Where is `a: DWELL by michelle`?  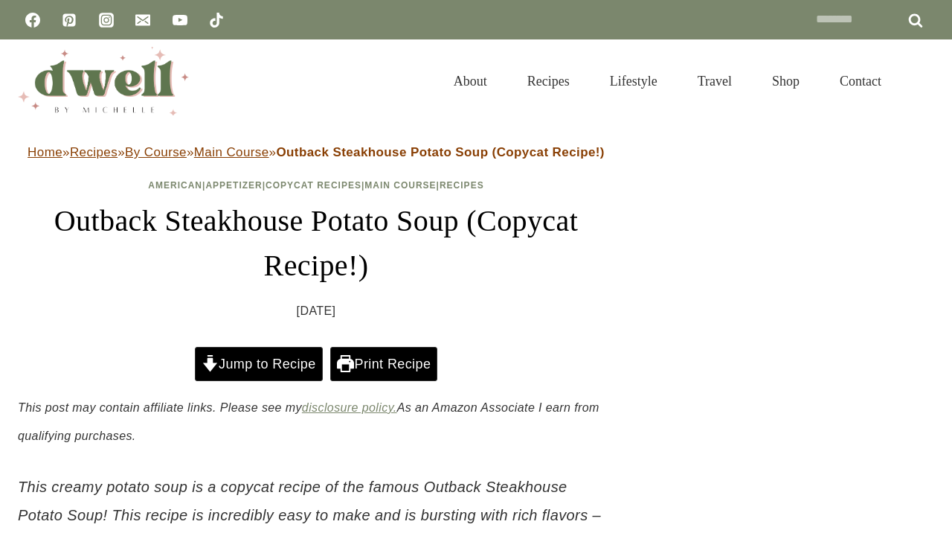 a: DWELL by michelle is located at coordinates (103, 81).